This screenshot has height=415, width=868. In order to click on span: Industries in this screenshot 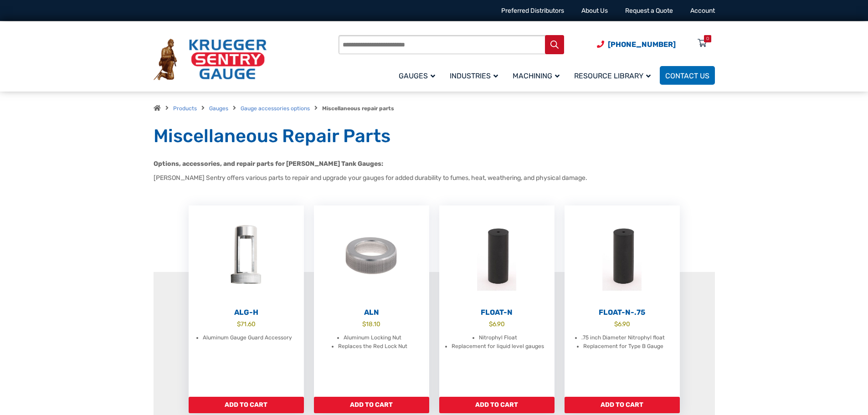, I will do `click(474, 75)`.